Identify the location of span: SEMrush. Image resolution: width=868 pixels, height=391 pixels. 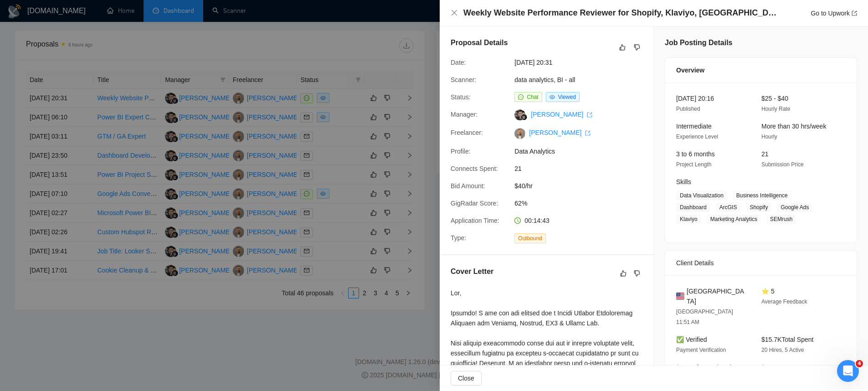
(781, 219).